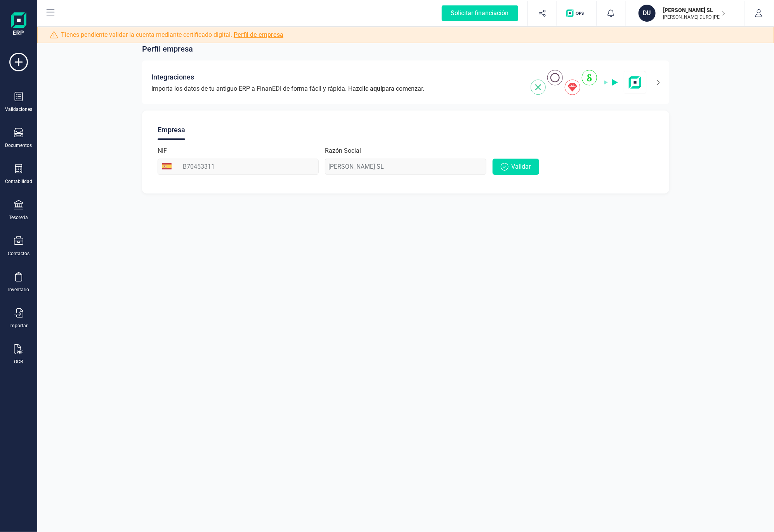  I want to click on div: Solicitar financiación, so click(479, 13).